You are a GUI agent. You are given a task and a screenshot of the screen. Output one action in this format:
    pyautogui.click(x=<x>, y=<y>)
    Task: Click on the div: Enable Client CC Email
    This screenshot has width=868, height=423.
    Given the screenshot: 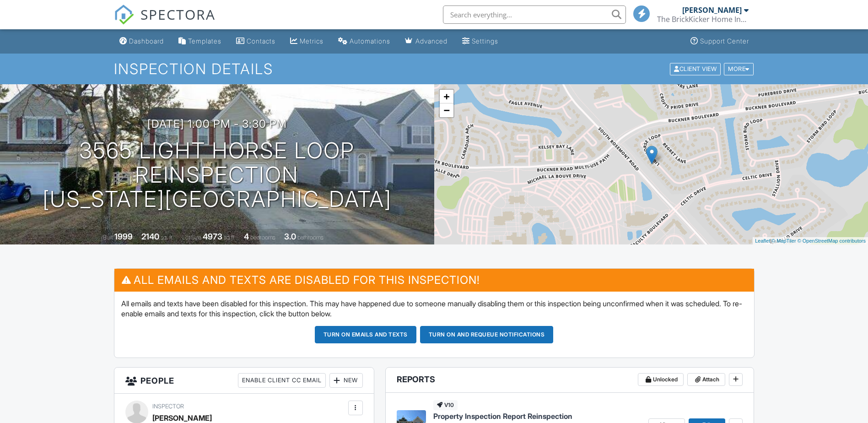 What is the action you would take?
    pyautogui.click(x=281, y=380)
    